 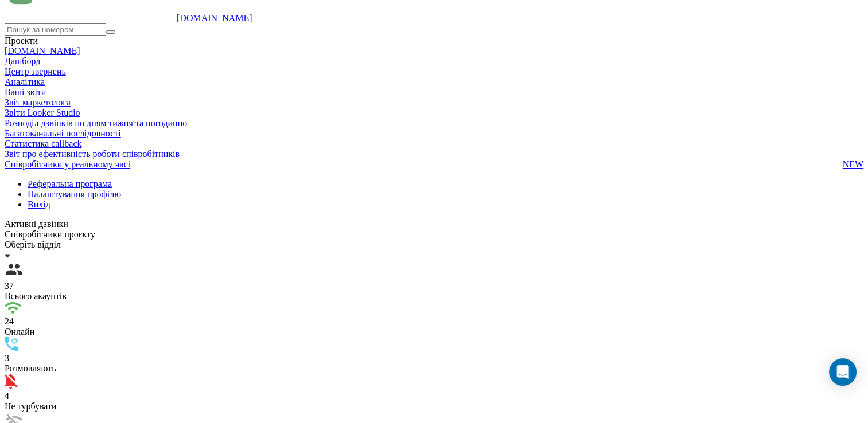 I want to click on a: Дашборд, so click(x=22, y=61).